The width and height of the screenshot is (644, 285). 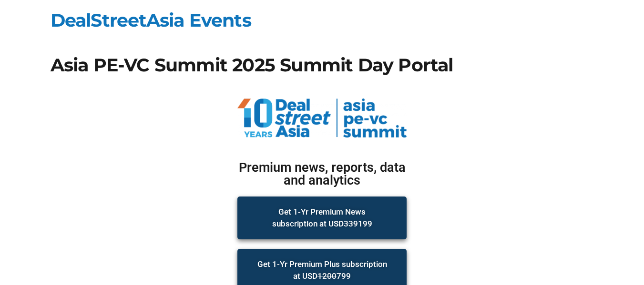 What do you see at coordinates (151, 20) in the screenshot?
I see `a: DealStreetAsia Events` at bounding box center [151, 20].